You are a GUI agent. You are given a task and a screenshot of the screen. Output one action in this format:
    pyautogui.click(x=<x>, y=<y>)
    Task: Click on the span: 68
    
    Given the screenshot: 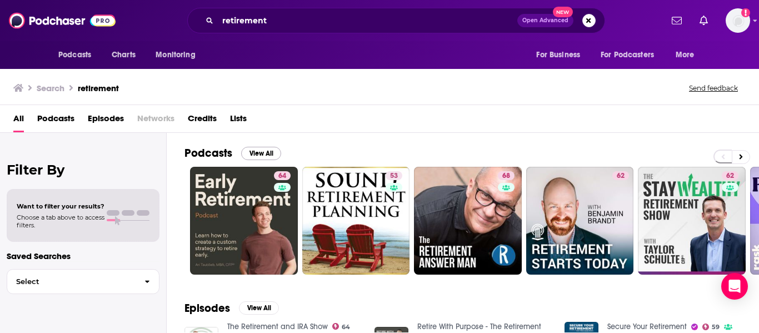 What is the action you would take?
    pyautogui.click(x=506, y=176)
    